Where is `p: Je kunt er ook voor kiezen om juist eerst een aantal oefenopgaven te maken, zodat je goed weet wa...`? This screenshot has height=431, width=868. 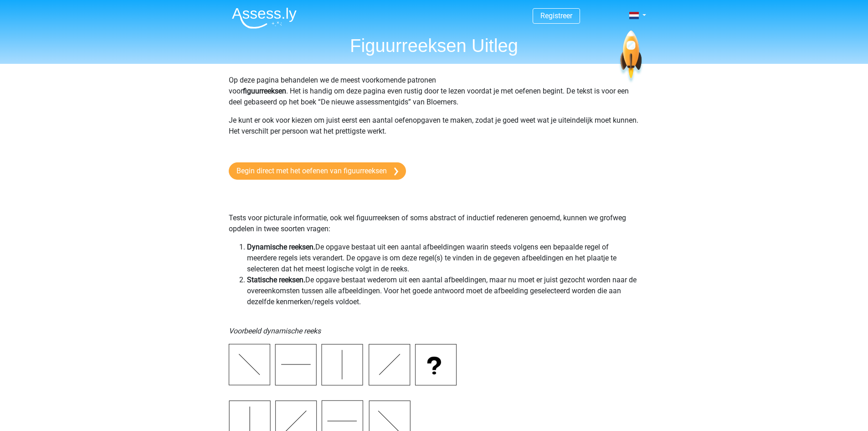 p: Je kunt er ook voor kiezen om juist eerst een aantal oefenopgaven te maken, zodat je goed weet wa... is located at coordinates (434, 132).